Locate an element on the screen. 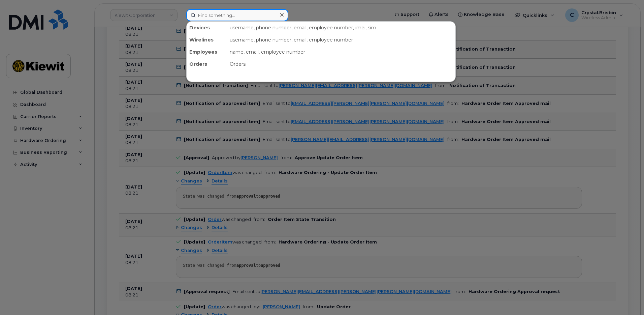  div: Wirelines is located at coordinates (207, 40).